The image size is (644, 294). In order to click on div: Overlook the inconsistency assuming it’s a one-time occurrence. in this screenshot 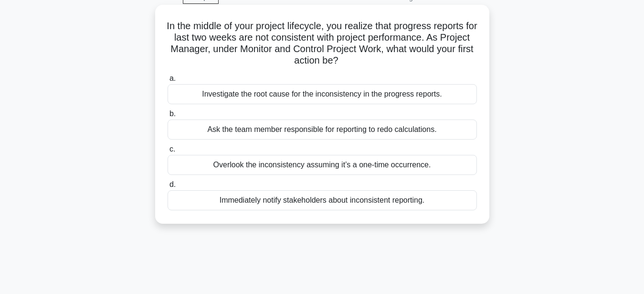, I will do `click(322, 165)`.